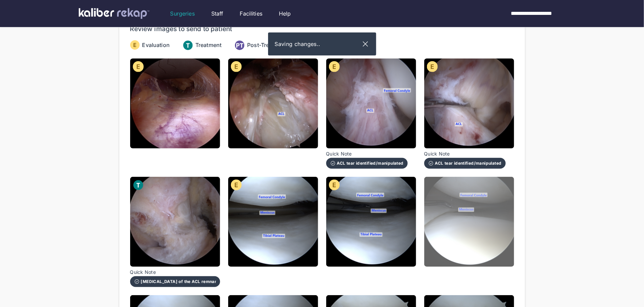 The image size is (644, 307). What do you see at coordinates (267, 45) in the screenshot?
I see `span: Post-Treatment` at bounding box center [267, 45].